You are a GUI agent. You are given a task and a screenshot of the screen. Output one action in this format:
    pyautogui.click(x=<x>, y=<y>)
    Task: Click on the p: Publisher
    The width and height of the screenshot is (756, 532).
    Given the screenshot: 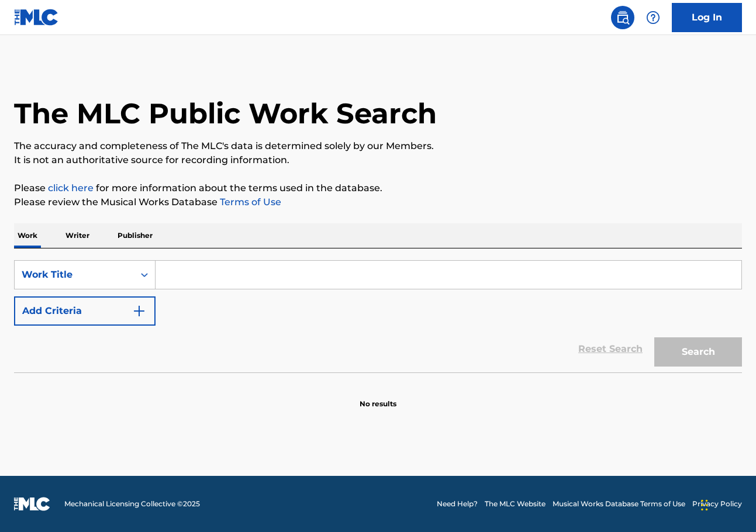 What is the action you would take?
    pyautogui.click(x=135, y=236)
    